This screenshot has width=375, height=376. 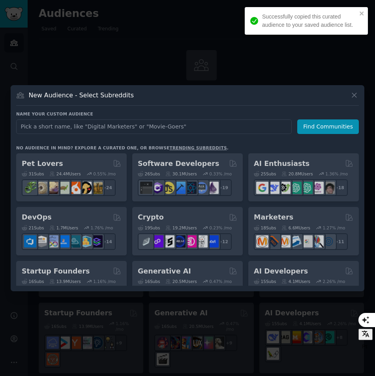 What do you see at coordinates (187, 114) in the screenshot?
I see `h3: Name your custom audience` at bounding box center [187, 114].